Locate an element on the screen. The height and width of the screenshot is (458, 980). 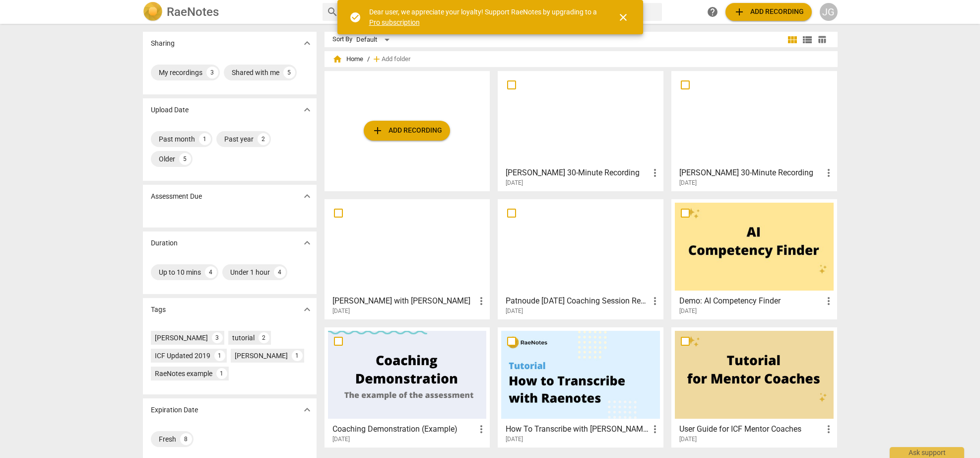
h3: Patnoude 3.14.24 Coaching Session Recording is located at coordinates (577, 301).